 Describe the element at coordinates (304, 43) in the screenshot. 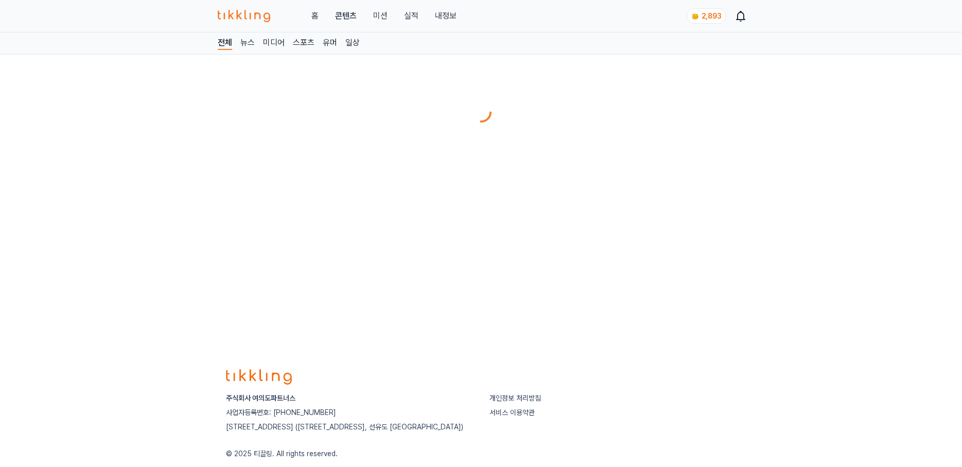

I see `a: 스포츠` at that location.